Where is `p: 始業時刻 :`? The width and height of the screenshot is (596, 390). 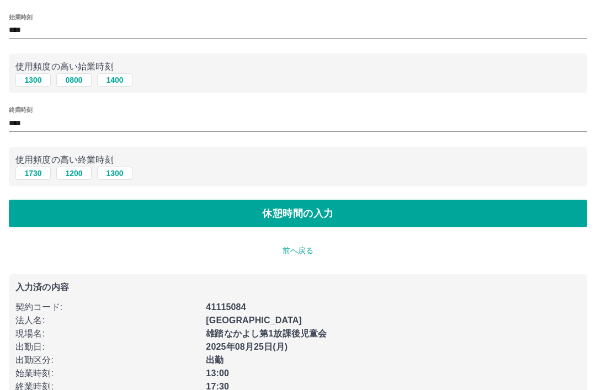
p: 始業時刻 : is located at coordinates (107, 373).